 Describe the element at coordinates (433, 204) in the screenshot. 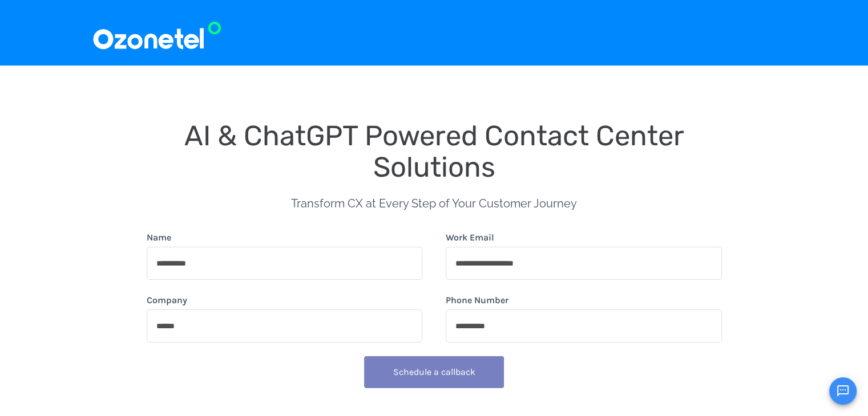

I see `span: Transform CX at Every Step of Your Customer Journey` at that location.